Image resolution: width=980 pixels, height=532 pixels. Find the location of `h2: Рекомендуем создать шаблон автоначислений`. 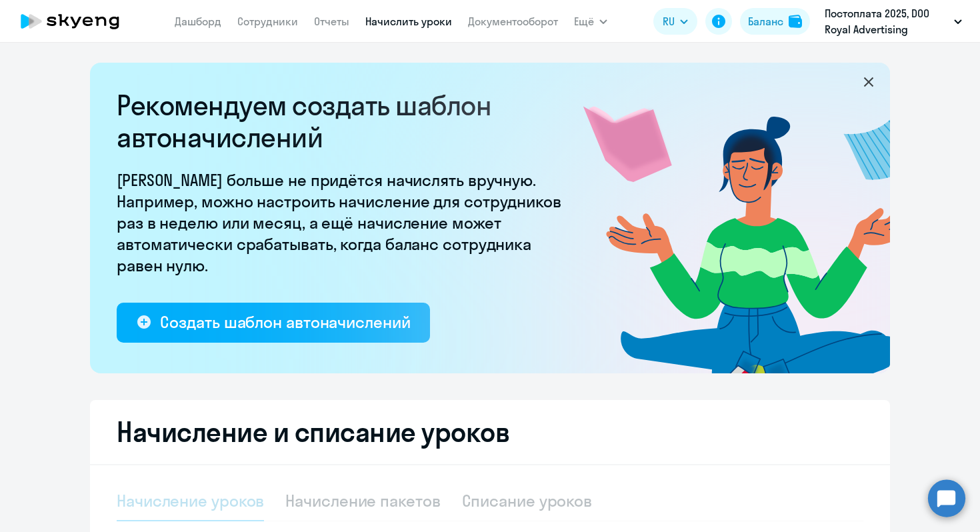

h2: Рекомендуем создать шаблон автоначислений is located at coordinates (344, 121).